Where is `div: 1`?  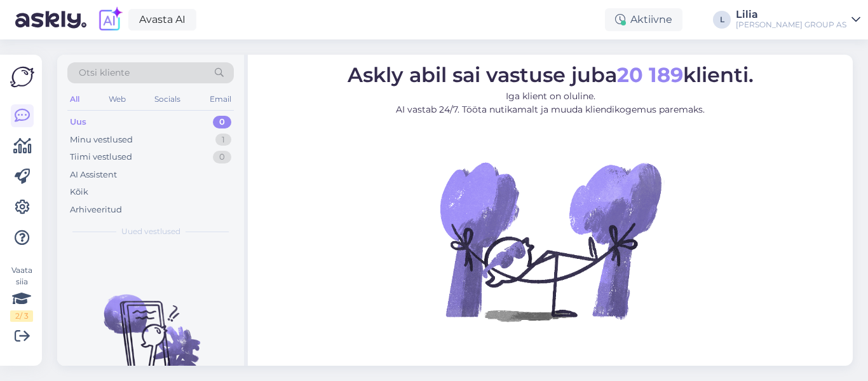 div: 1 is located at coordinates (223, 140).